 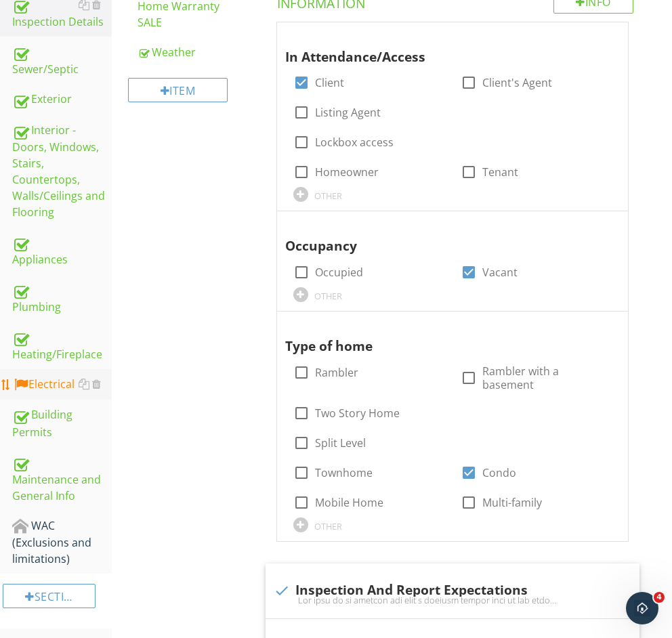 What do you see at coordinates (340, 443) in the screenshot?
I see `label: Split Level` at bounding box center [340, 443].